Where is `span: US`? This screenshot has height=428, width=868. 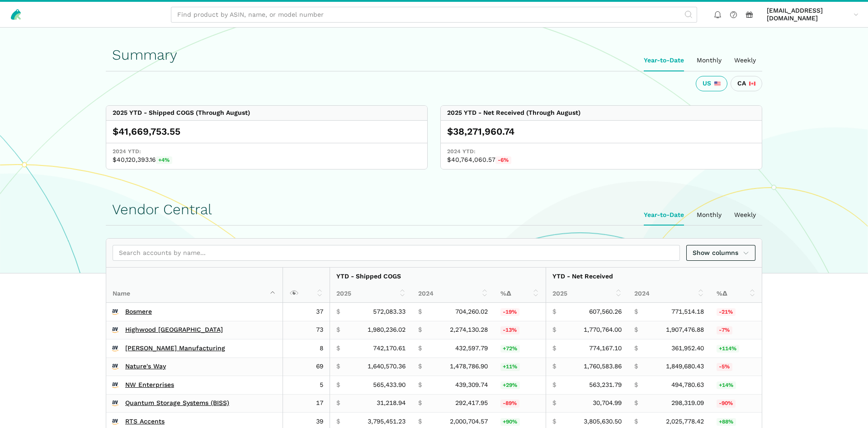 span: US is located at coordinates (707, 83).